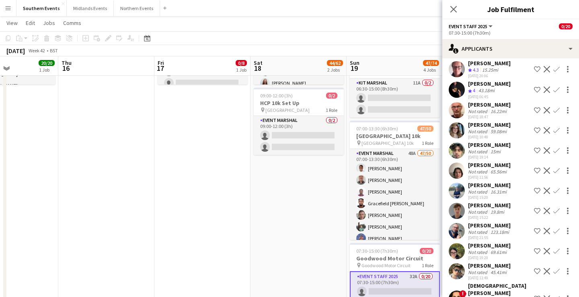 The width and height of the screenshot is (579, 297). Describe the element at coordinates (499, 131) in the screenshot. I see `div: 59.08mi` at that location.